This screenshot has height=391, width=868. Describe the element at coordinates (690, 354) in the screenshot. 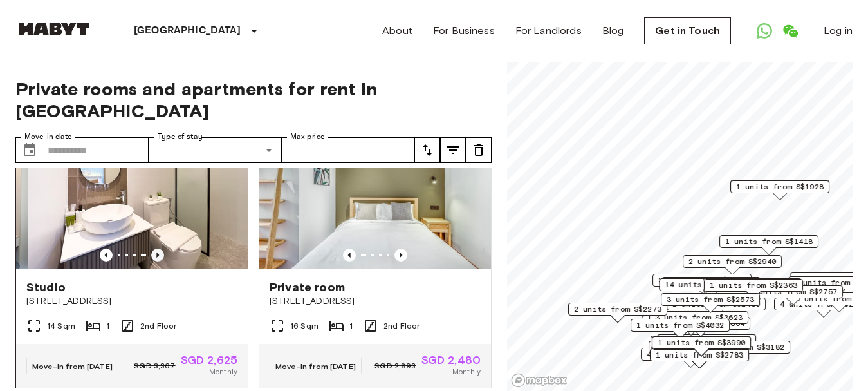

I see `span: 4 units from S$1680` at that location.